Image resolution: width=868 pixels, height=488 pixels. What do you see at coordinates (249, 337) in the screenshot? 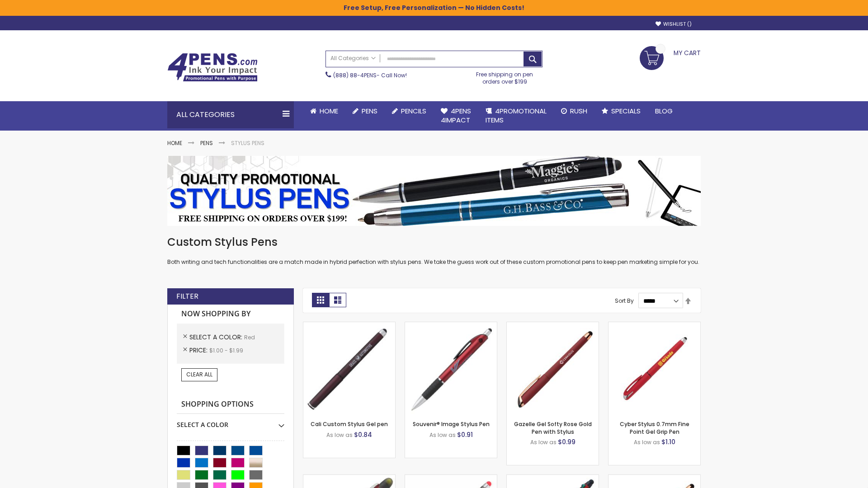
I see `span: Red` at bounding box center [249, 337].